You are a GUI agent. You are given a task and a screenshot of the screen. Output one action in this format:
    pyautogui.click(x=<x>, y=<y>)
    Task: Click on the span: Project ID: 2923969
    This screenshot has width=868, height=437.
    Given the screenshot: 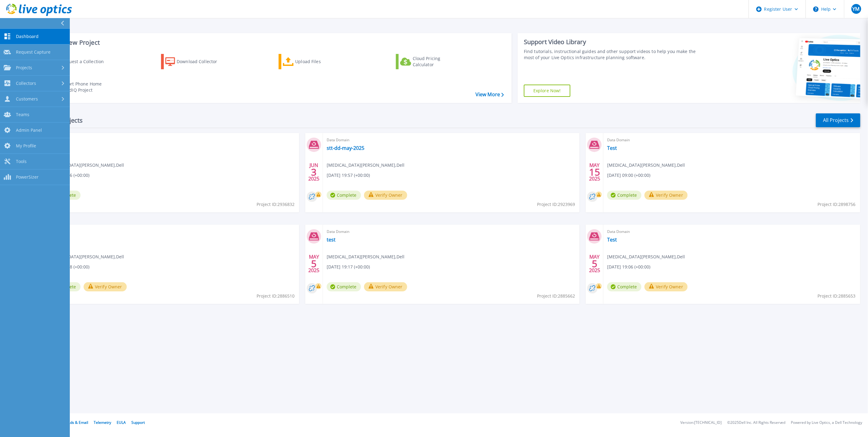 What is the action you would take?
    pyautogui.click(x=556, y=204)
    